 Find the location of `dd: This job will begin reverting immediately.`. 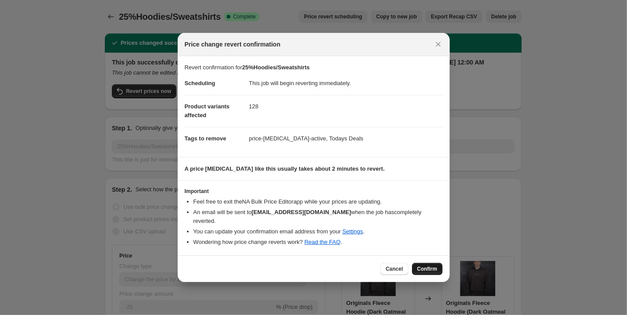

dd: This job will begin reverting immediately. is located at coordinates (346, 83).